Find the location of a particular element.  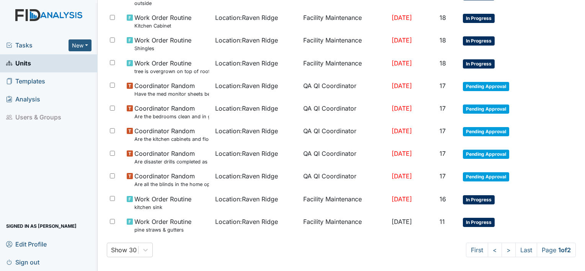

div: Show 30 is located at coordinates (124, 250).